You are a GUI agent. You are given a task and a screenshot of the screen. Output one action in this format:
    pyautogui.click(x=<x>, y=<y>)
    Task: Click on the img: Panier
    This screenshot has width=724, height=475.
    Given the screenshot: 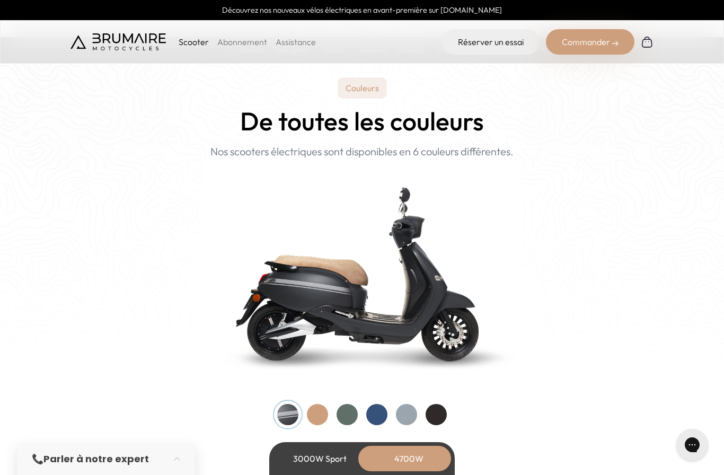 What is the action you would take?
    pyautogui.click(x=648, y=42)
    